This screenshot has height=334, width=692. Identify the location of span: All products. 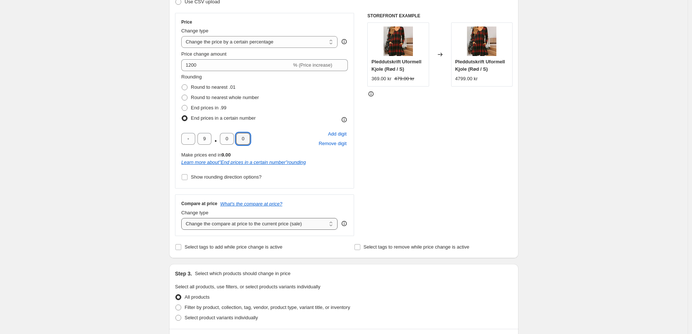
(197, 297).